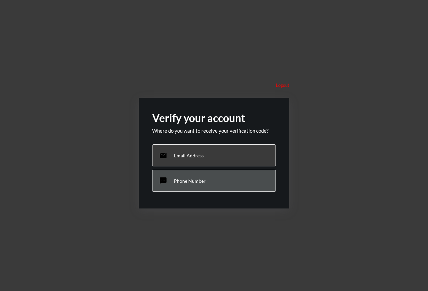 Image resolution: width=428 pixels, height=291 pixels. I want to click on mat-icon: email, so click(163, 155).